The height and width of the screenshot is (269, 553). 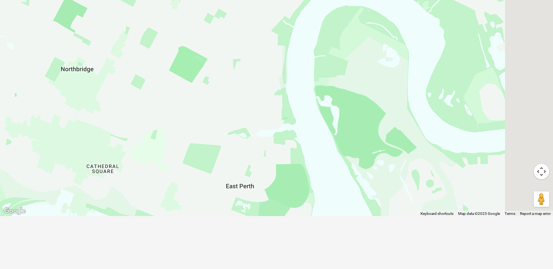 I want to click on a: Terms, so click(x=510, y=213).